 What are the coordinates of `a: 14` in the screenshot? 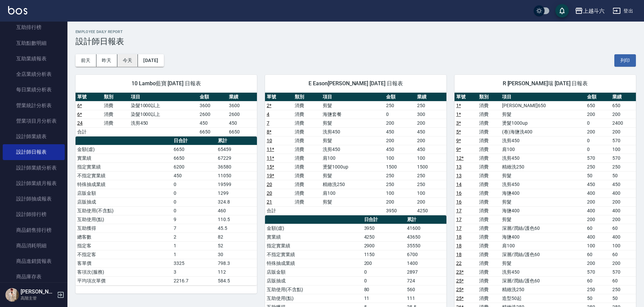 It's located at (459, 184).